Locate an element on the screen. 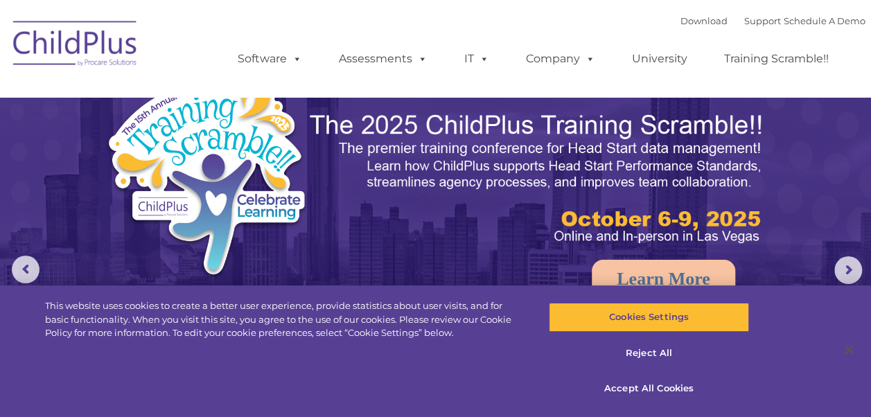 The image size is (871, 417). button: Accept All Cookies is located at coordinates (649, 389).